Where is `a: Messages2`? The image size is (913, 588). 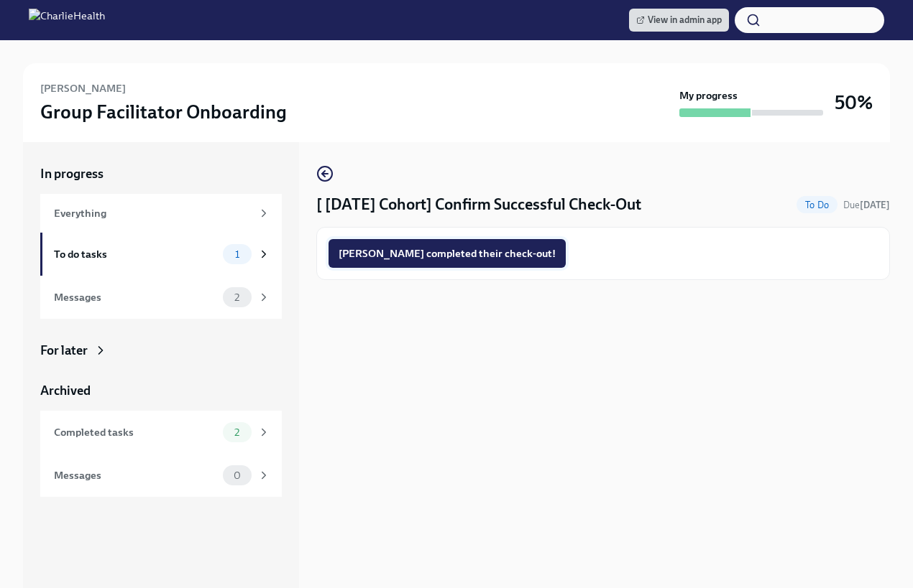
a: Messages2 is located at coordinates (161, 297).